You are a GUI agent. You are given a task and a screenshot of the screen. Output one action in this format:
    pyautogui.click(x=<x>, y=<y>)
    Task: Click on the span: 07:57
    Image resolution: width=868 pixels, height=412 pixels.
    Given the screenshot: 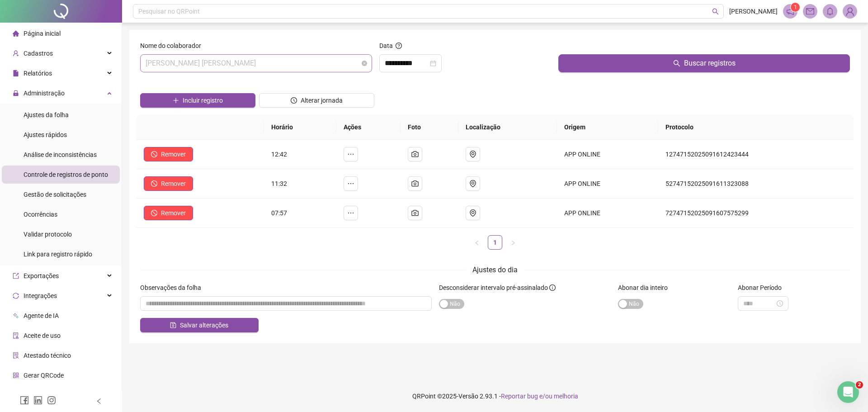 What is the action you would take?
    pyautogui.click(x=279, y=213)
    